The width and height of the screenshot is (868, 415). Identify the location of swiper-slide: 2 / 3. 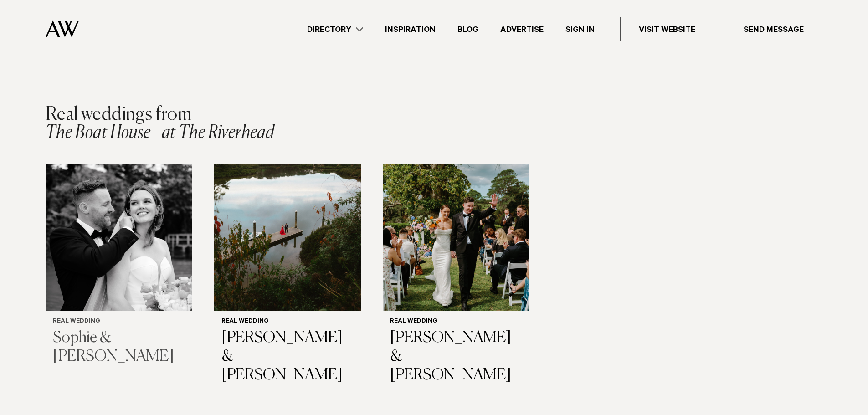
(287, 278).